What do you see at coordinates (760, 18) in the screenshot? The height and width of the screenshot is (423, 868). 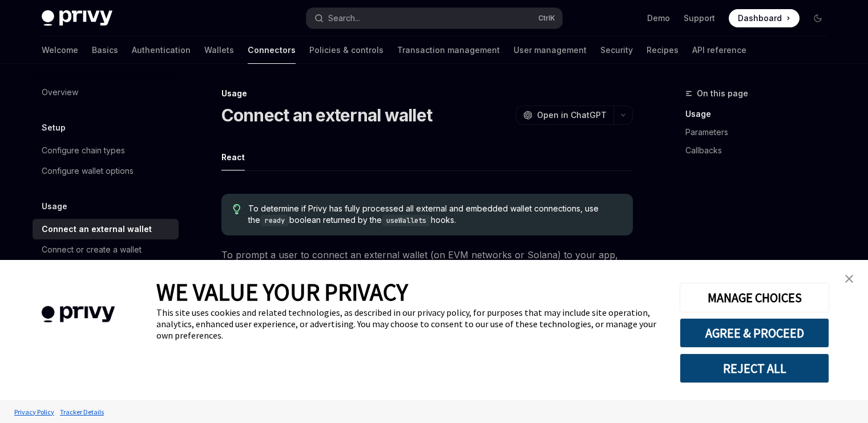 I see `span: Dashboard` at bounding box center [760, 18].